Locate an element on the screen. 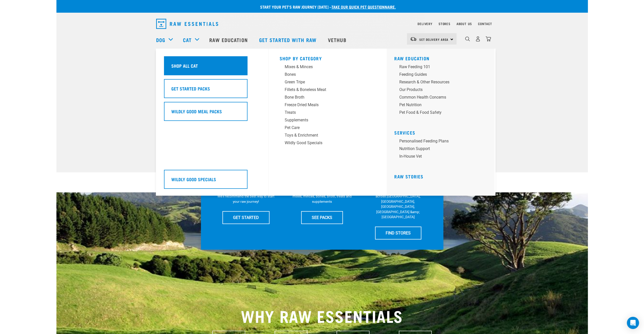  a: Feeding Guides is located at coordinates (442, 75).